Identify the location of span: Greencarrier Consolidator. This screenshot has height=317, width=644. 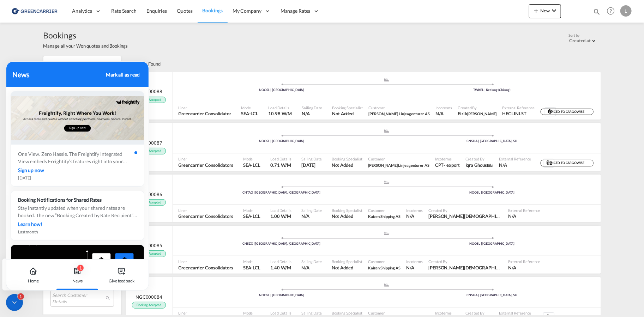
(205, 114).